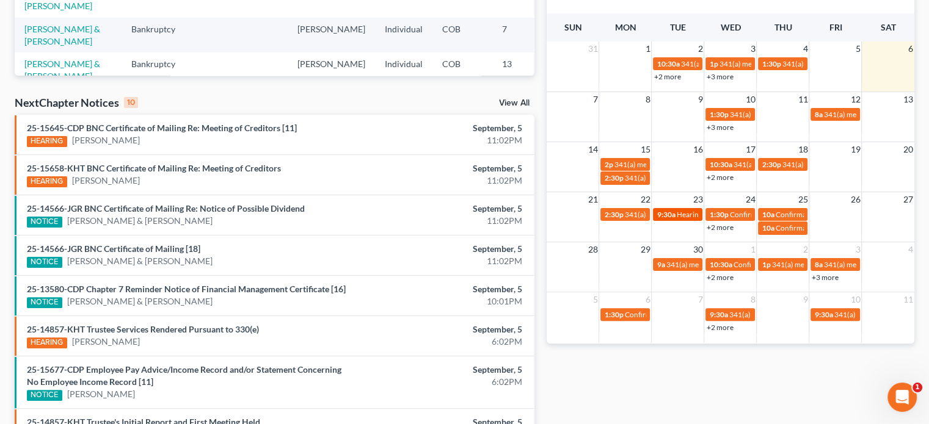 The height and width of the screenshot is (424, 929). What do you see at coordinates (647, 100) in the screenshot?
I see `span: 8` at bounding box center [647, 100].